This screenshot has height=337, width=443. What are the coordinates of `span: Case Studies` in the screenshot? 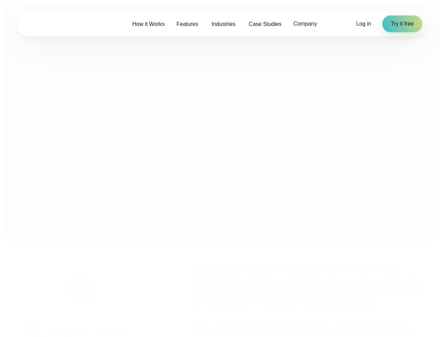 It's located at (265, 24).